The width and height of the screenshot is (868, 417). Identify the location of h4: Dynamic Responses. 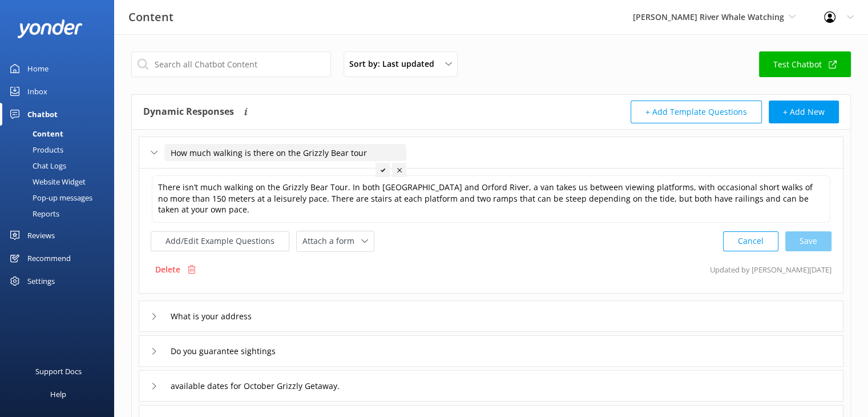
(188, 112).